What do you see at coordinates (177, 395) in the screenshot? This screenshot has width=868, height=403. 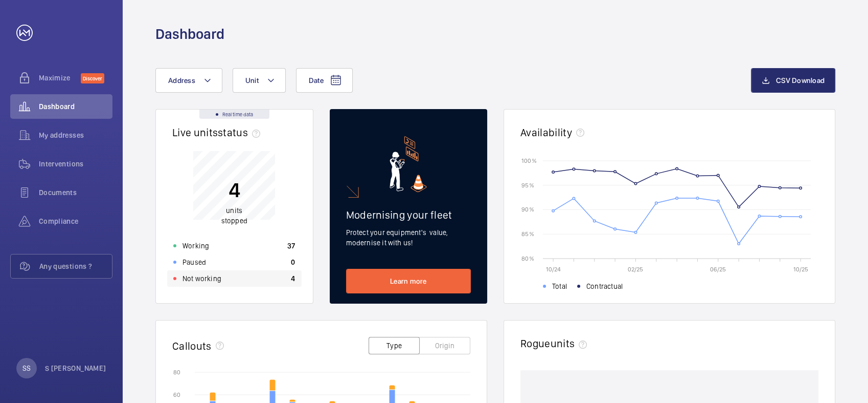 I see `text: 60` at bounding box center [177, 395].